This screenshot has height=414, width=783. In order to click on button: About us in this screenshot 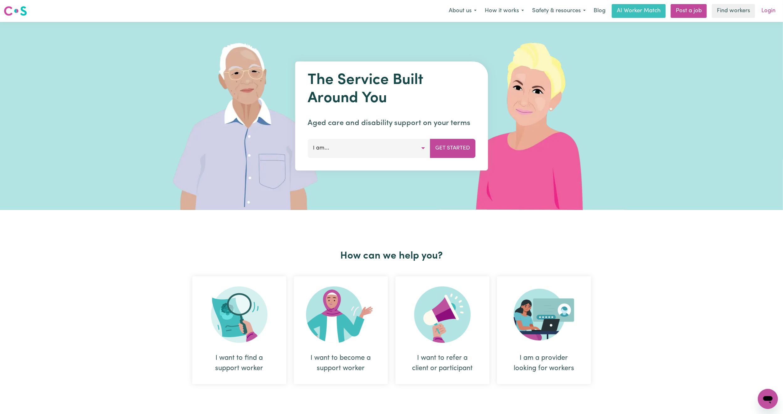, I will do `click(462, 11)`.